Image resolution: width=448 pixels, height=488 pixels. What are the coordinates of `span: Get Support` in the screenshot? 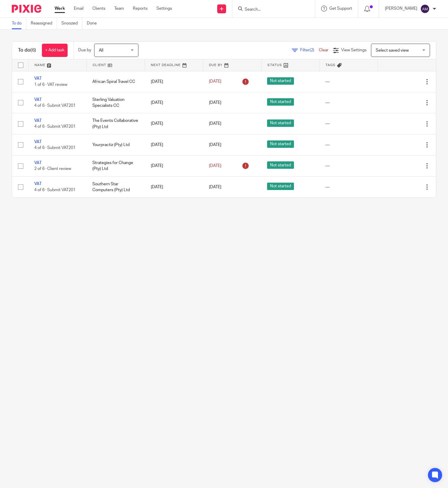 It's located at (341, 9).